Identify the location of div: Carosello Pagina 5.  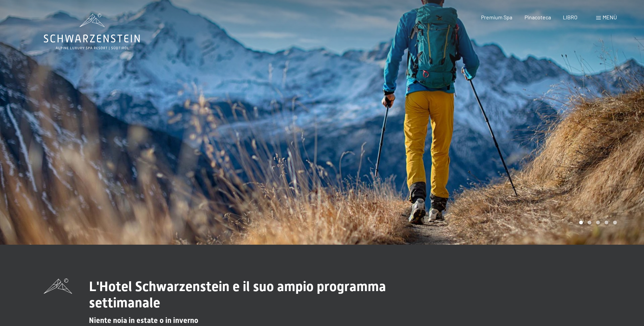
(615, 222).